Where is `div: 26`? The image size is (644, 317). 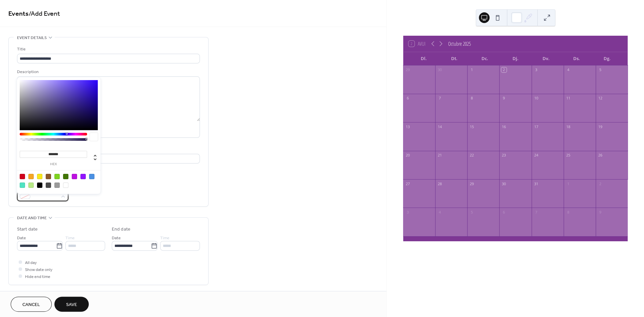 div: 26 is located at coordinates (600, 155).